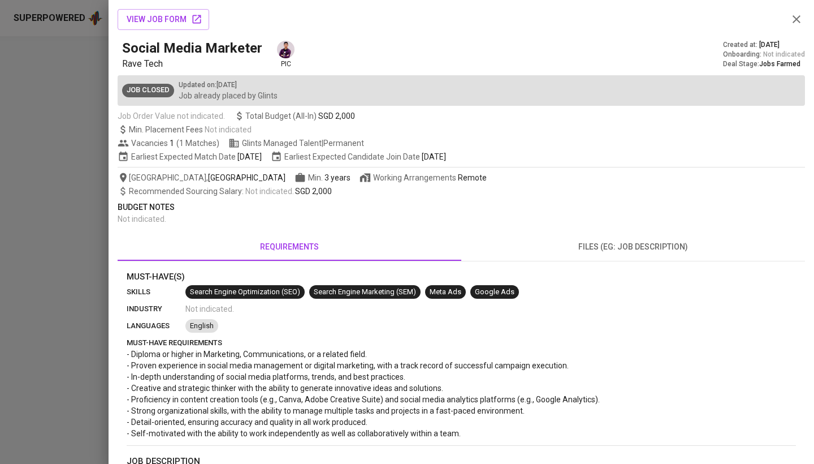  I want to click on div: Onboarding :, so click(764, 54).